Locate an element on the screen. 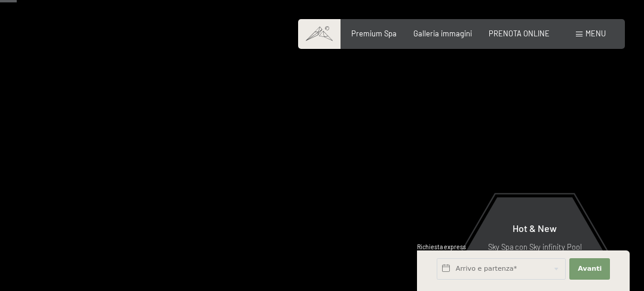 Image resolution: width=644 pixels, height=291 pixels. span: Premium Spa is located at coordinates (374, 34).